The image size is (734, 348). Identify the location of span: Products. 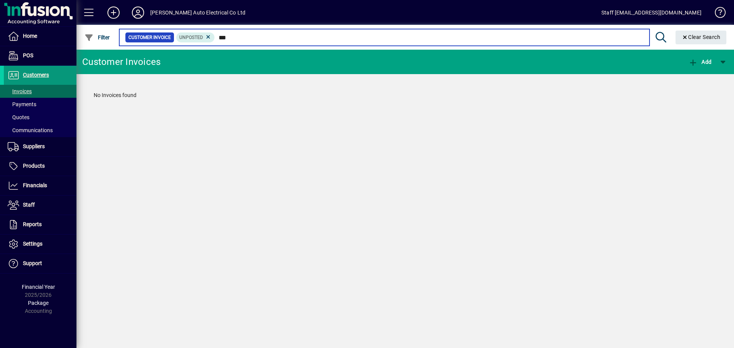
(34, 166).